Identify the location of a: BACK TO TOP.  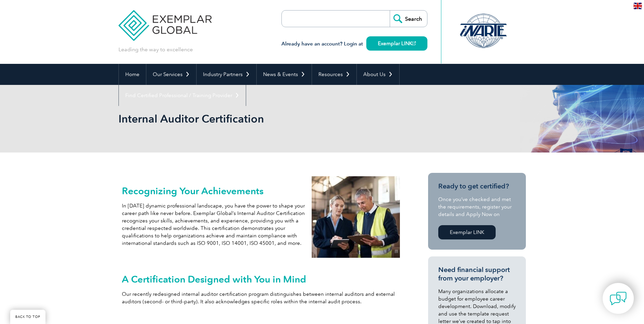
(28, 317).